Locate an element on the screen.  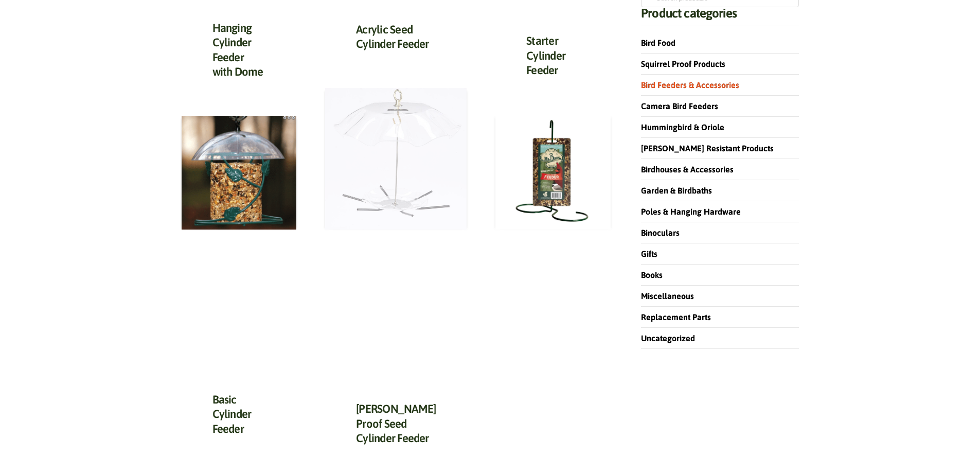
a: Hummingbird & Oriole is located at coordinates (682, 127).